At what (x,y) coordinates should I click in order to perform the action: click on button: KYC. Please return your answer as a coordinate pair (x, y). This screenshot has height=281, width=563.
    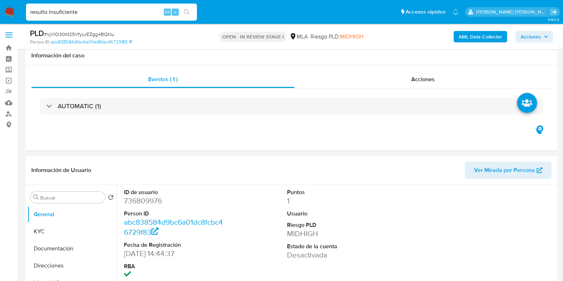
    Looking at the image, I should click on (72, 232).